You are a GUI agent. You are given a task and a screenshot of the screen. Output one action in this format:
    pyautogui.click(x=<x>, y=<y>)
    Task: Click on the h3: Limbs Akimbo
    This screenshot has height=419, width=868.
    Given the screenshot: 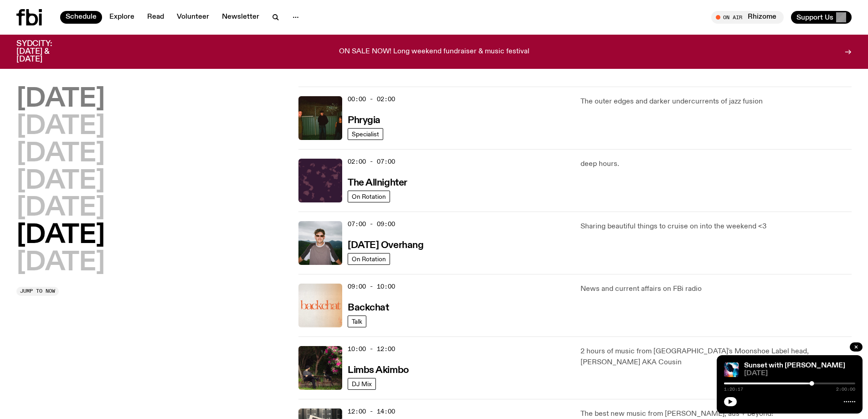 What is the action you would take?
    pyautogui.click(x=379, y=371)
    